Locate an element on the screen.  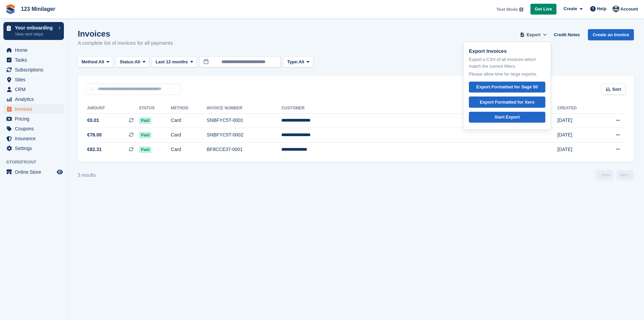
span: Subscriptions is located at coordinates (35, 70).